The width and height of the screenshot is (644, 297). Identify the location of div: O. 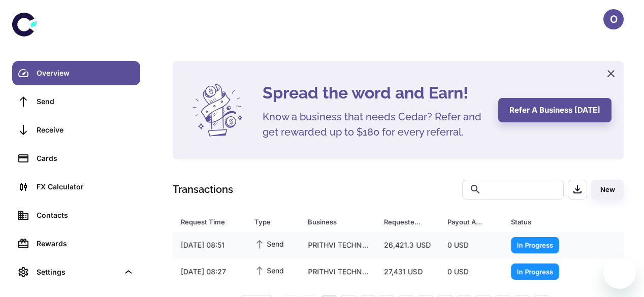
(614, 19).